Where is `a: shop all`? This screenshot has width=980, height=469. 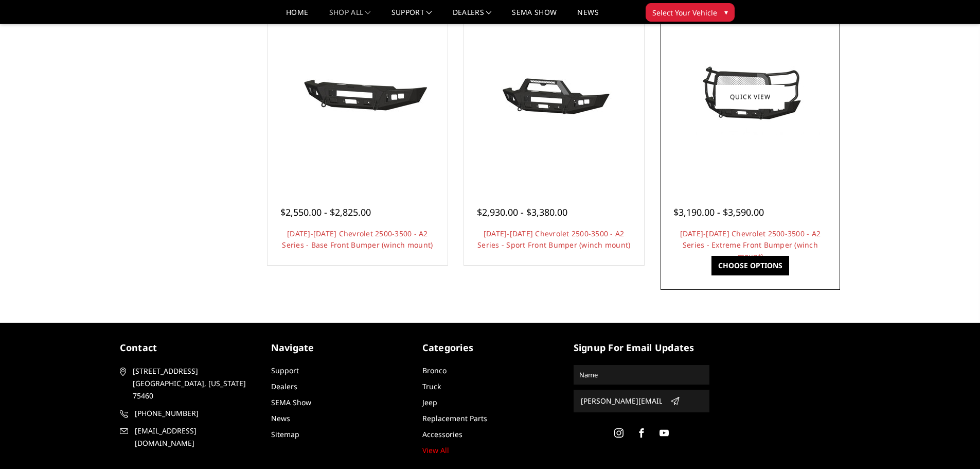
a: shop all is located at coordinates (349, 16).